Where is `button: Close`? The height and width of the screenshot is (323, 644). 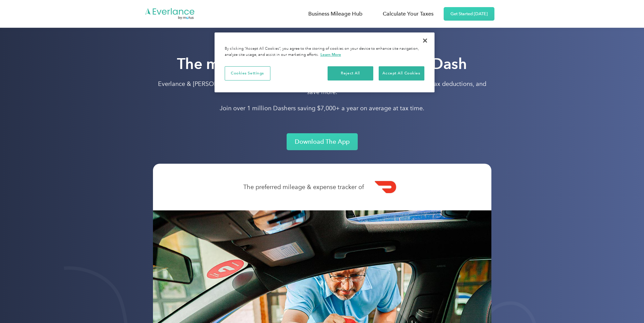 button: Close is located at coordinates (425, 40).